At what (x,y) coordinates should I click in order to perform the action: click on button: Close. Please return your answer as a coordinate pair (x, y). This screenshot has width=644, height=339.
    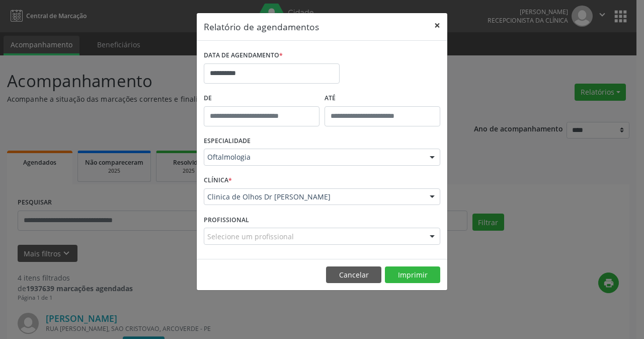
    Looking at the image, I should click on (437, 25).